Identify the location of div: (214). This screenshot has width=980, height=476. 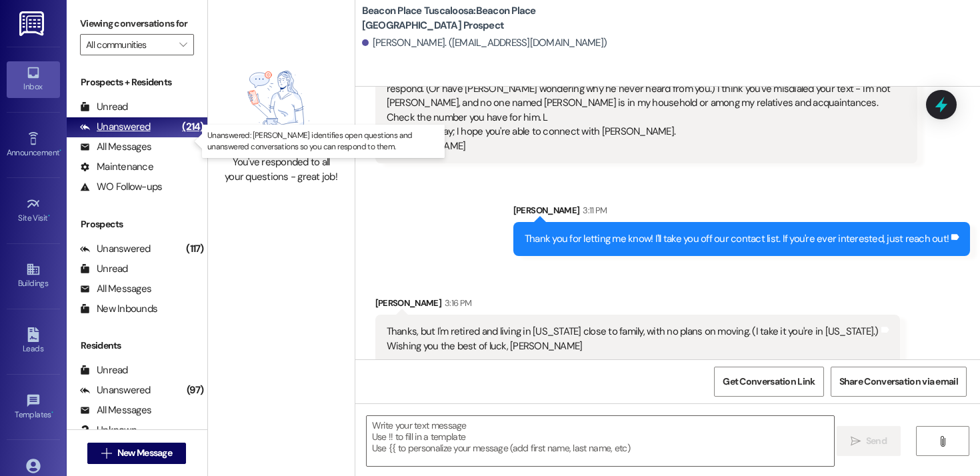
(193, 127).